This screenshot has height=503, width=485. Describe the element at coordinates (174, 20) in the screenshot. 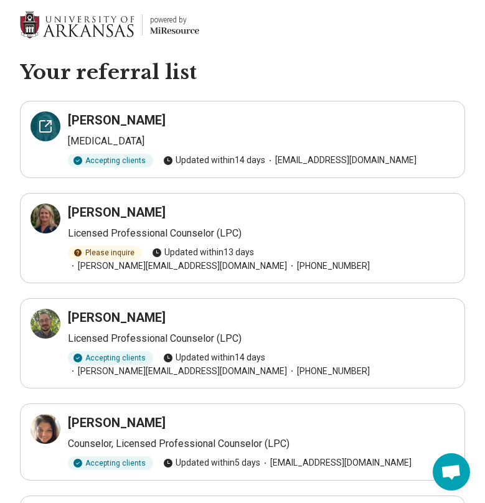

I see `div: powered by` at that location.